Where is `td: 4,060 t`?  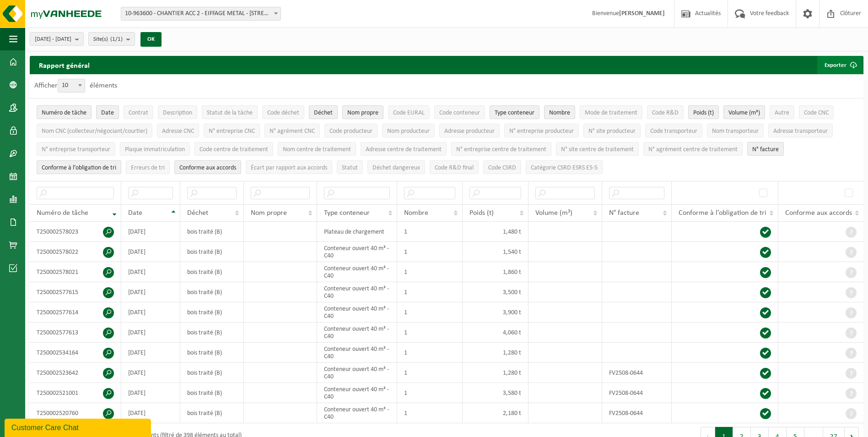
td: 4,060 t is located at coordinates (495, 332).